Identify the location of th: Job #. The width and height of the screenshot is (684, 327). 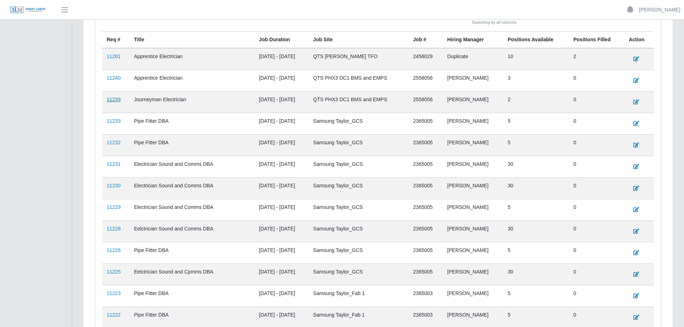
(426, 39).